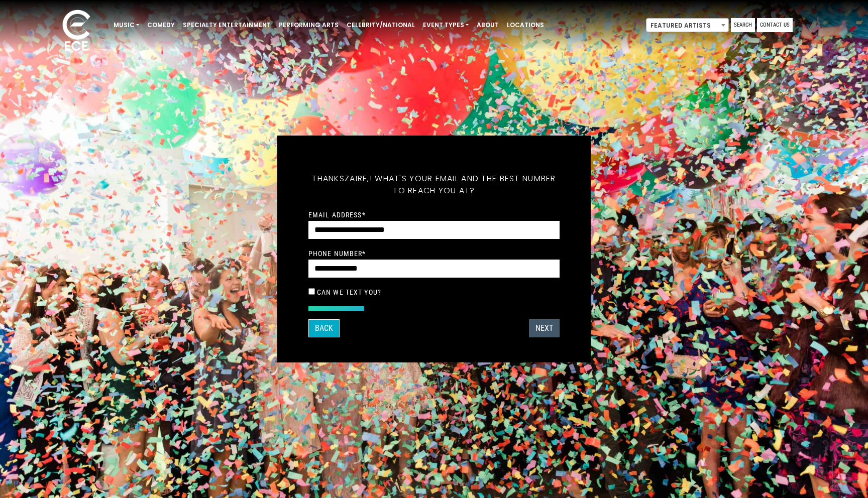 This screenshot has height=498, width=868. Describe the element at coordinates (309, 25) in the screenshot. I see `a: Performing Arts` at that location.